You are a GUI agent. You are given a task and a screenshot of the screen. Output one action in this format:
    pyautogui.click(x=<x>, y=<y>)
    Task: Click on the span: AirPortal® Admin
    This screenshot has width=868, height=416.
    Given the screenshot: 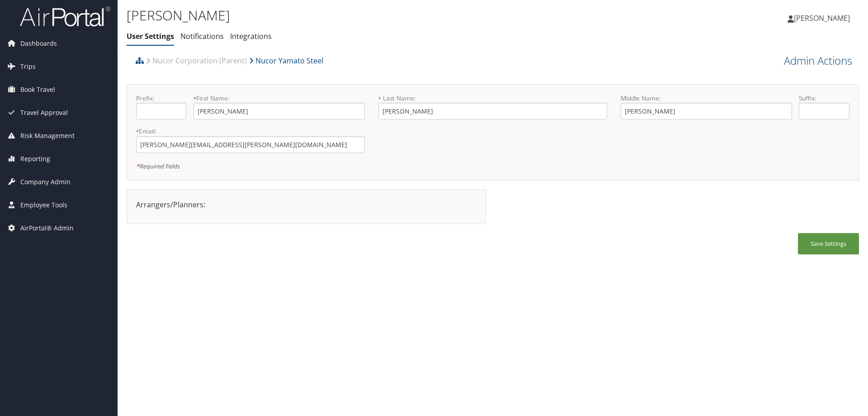 What is the action you would take?
    pyautogui.click(x=47, y=228)
    